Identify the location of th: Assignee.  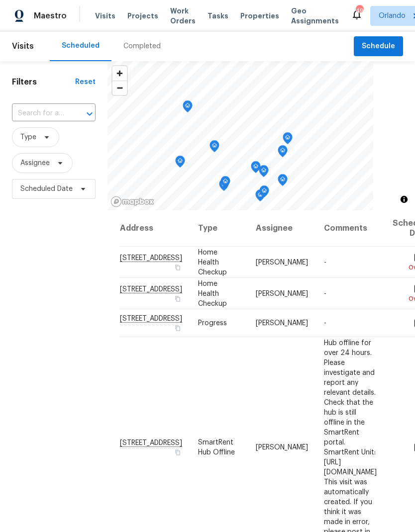
(281, 228).